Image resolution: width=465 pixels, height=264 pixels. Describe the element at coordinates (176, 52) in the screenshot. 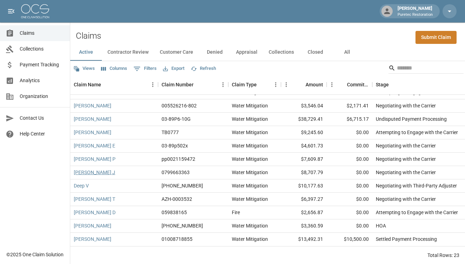

I see `button: Customer Care` at that location.